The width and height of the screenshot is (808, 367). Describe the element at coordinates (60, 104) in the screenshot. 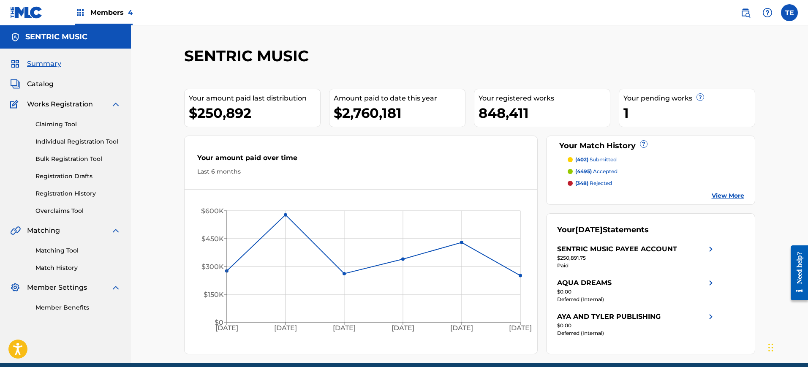

I see `span: Works Registration` at that location.